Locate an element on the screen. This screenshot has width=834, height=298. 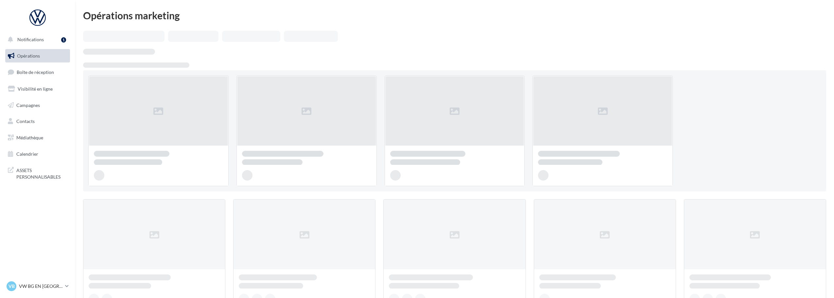
a: Contacts is located at coordinates (38, 121).